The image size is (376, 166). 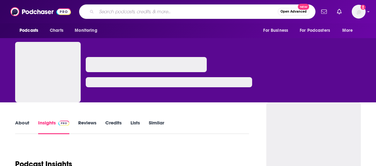 What do you see at coordinates (135, 127) in the screenshot?
I see `a: Lists` at bounding box center [135, 127].